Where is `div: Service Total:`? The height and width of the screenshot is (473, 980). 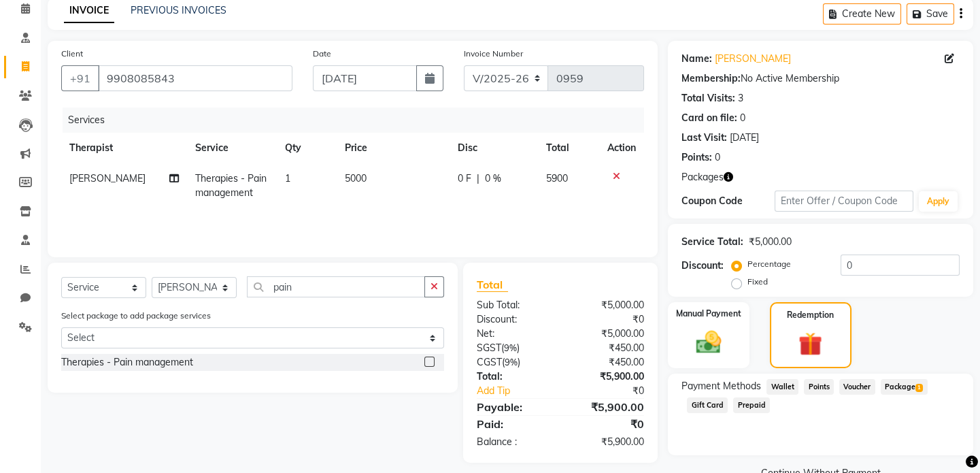 div: Service Total: is located at coordinates (712, 242).